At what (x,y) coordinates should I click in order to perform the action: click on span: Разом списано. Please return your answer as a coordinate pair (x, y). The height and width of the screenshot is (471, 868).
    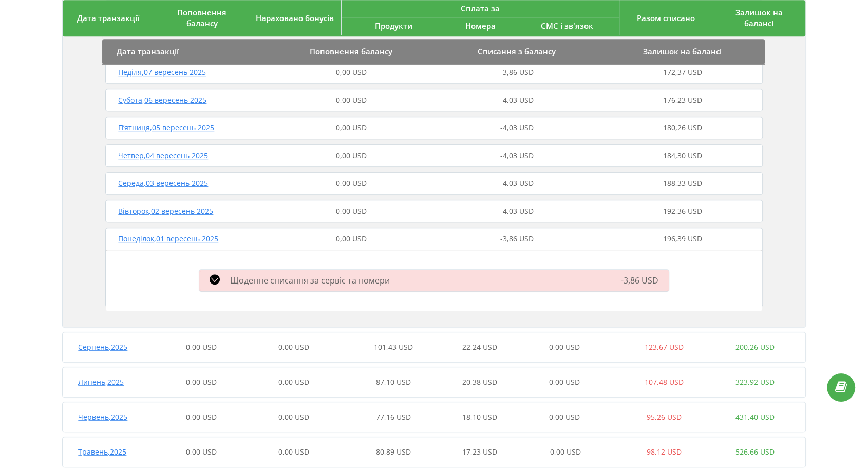
    Looking at the image, I should click on (665, 18).